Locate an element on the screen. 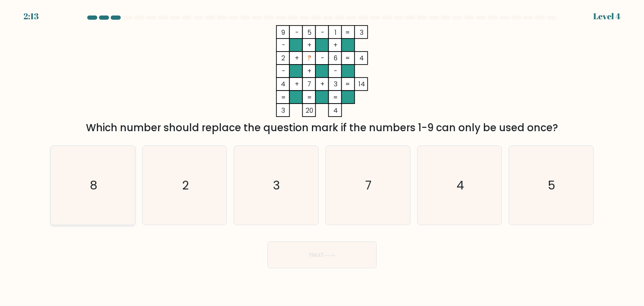  tspan: 9 is located at coordinates (283, 32).